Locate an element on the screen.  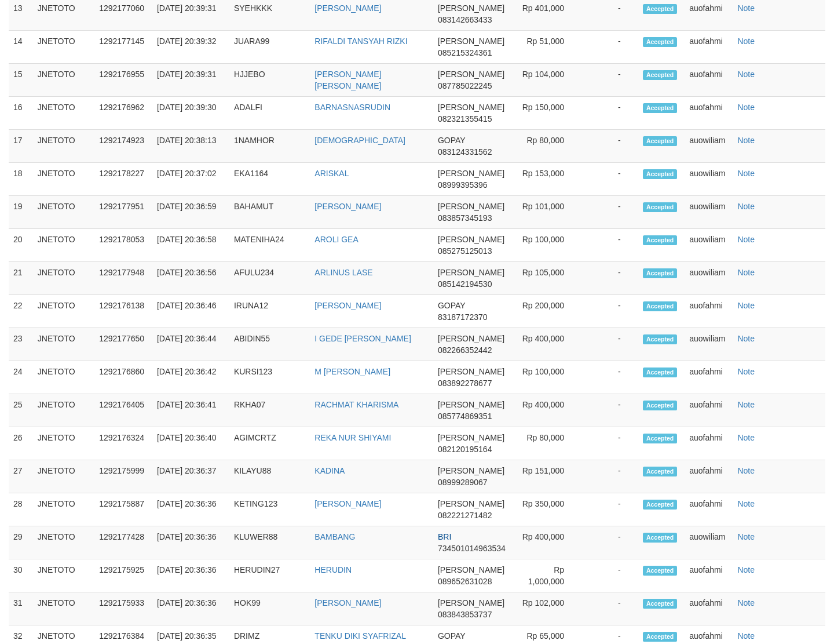
td: Rp 153,000 is located at coordinates (548, 179).